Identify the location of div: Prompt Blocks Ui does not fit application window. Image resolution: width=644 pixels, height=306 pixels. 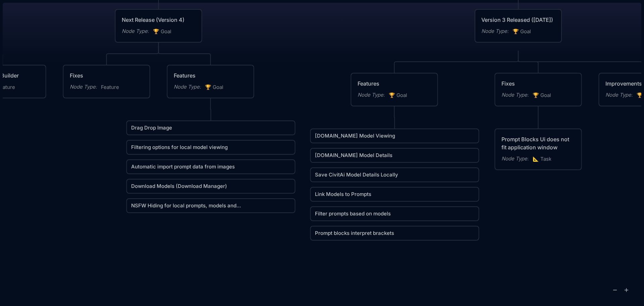
(538, 143).